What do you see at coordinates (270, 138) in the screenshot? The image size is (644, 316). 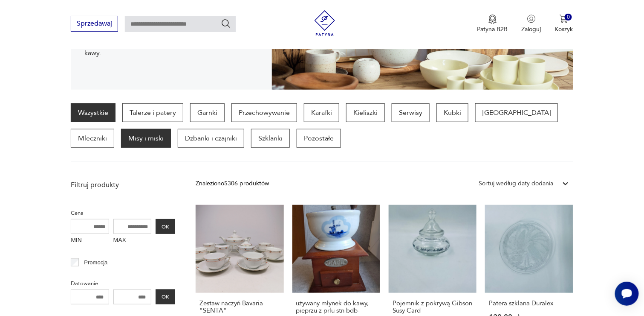 I see `a: Szklanki` at bounding box center [270, 138].